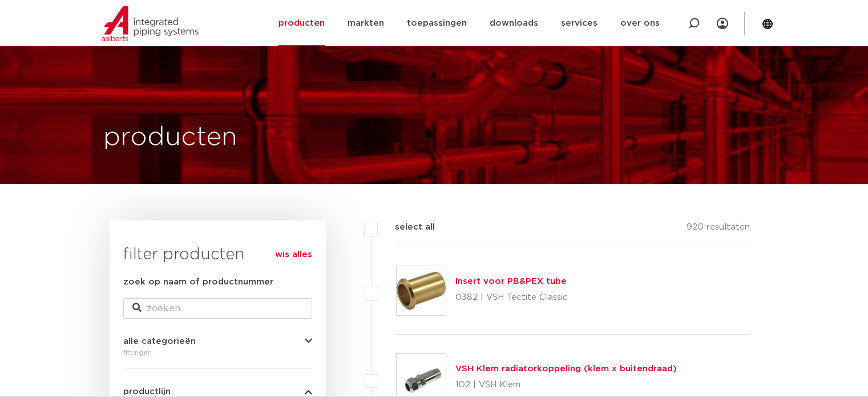  Describe the element at coordinates (512, 297) in the screenshot. I see `p: 0382 | VSH Tectite Classic` at that location.